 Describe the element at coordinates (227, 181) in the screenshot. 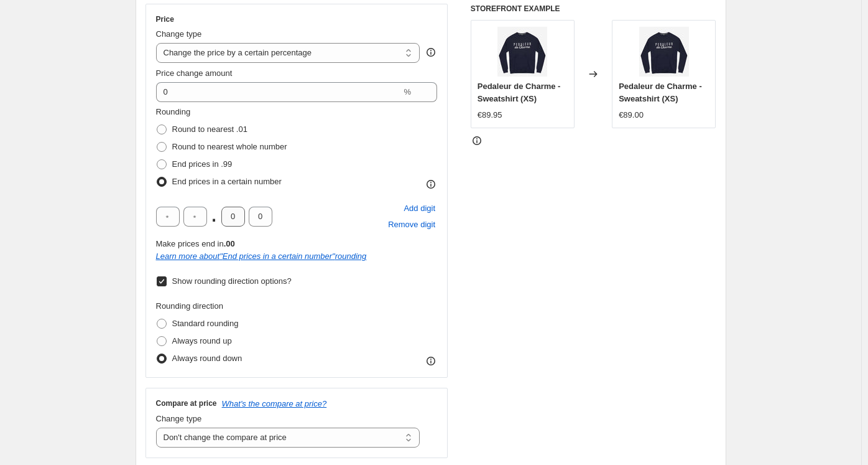

I see `span: End prices in a certain number` at that location.